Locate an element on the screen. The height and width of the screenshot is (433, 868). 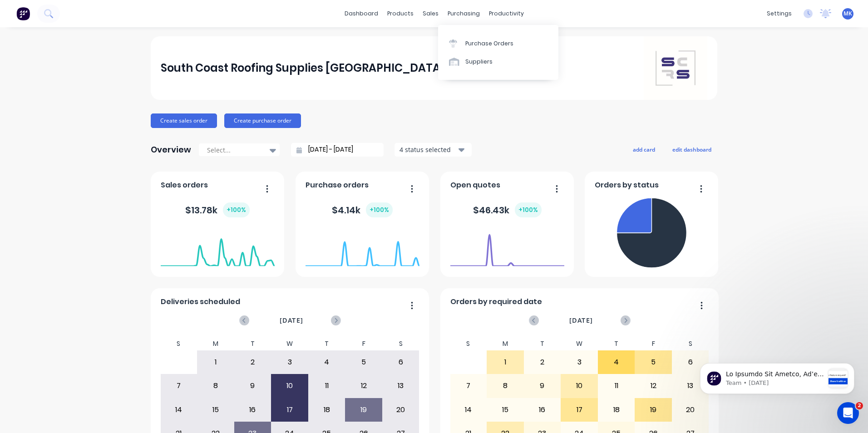
img: Factory is located at coordinates (23, 14).